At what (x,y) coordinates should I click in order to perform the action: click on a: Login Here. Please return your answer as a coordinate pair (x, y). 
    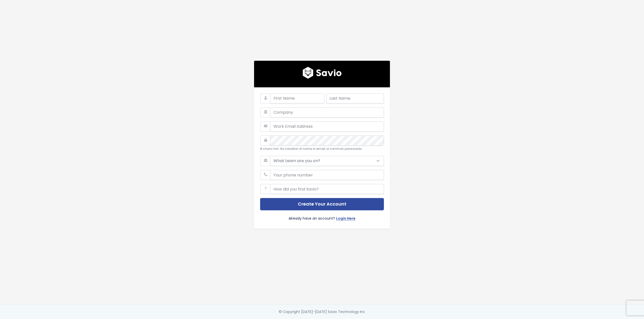
    Looking at the image, I should click on (345, 219).